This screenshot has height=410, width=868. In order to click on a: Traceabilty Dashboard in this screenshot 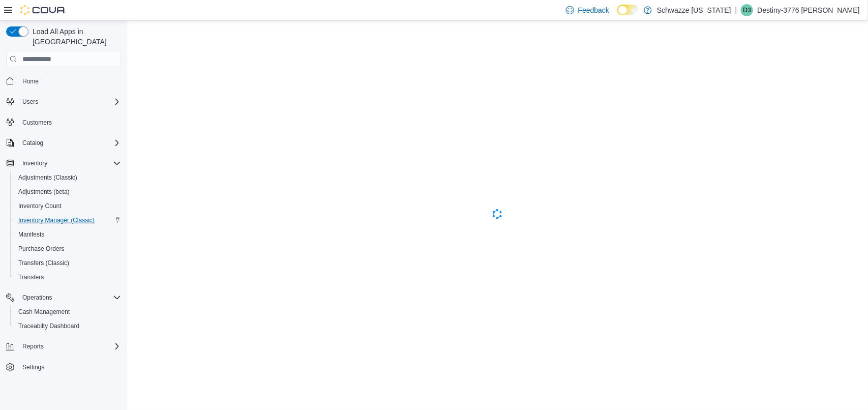, I will do `click(49, 326)`.